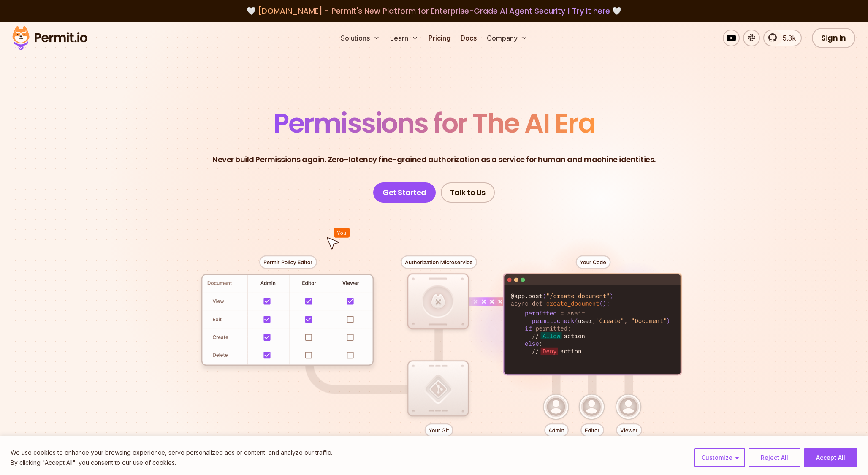 The height and width of the screenshot is (475, 868). What do you see at coordinates (404, 38) in the screenshot?
I see `button: Learn` at bounding box center [404, 38].